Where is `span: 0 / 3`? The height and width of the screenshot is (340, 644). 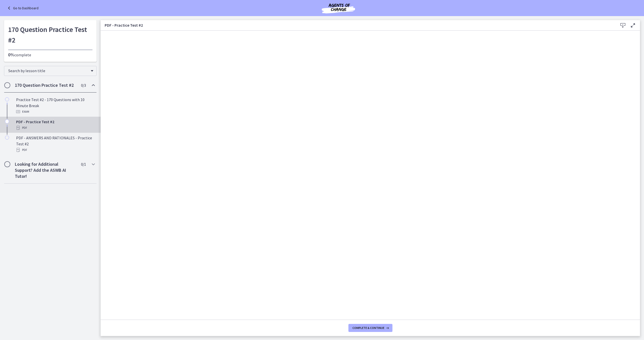
span: 0 / 3 is located at coordinates (83, 85).